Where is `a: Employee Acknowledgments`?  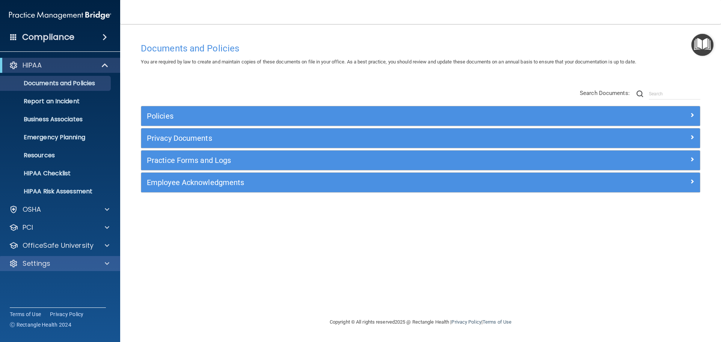 a: Employee Acknowledgments is located at coordinates (421, 183).